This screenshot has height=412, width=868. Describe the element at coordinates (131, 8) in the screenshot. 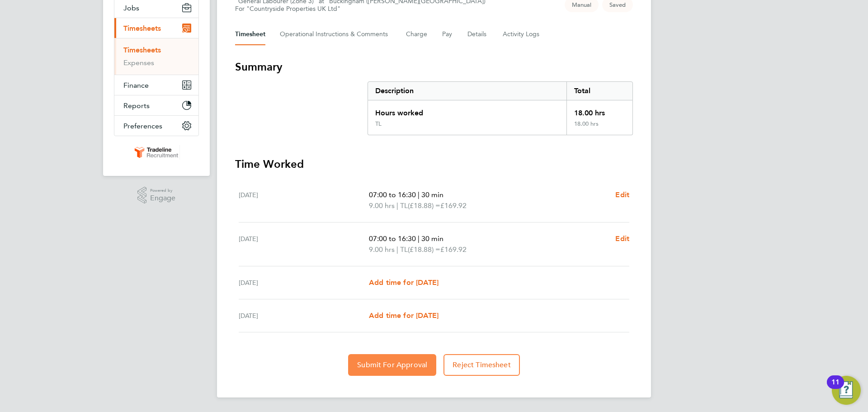

I see `span: Jobs` at that location.